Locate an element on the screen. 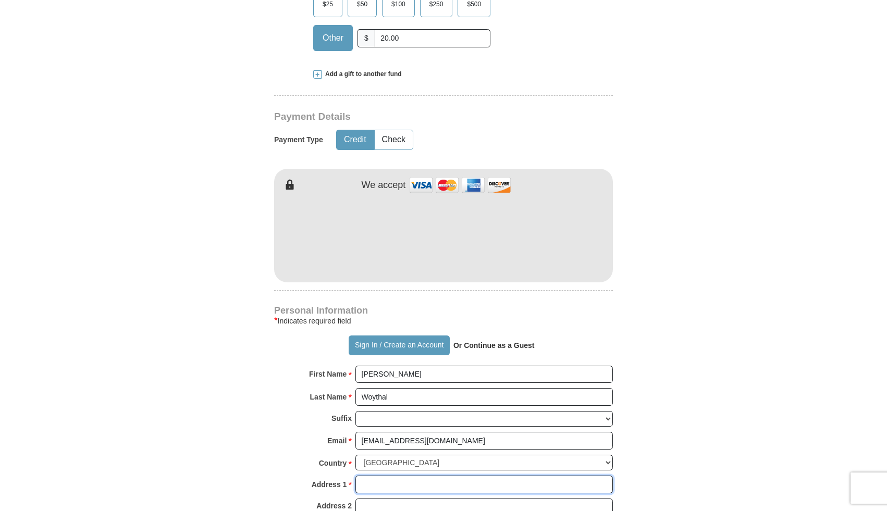  strong: Suffix is located at coordinates (341, 418).